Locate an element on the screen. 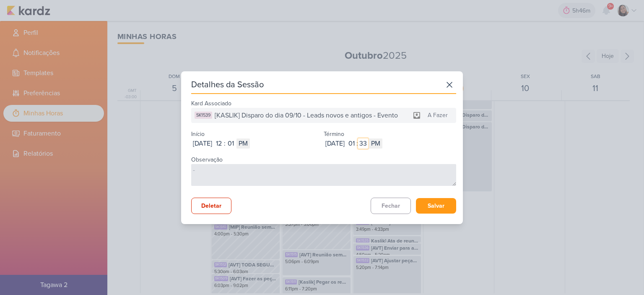  button: Salvar is located at coordinates (436, 206).